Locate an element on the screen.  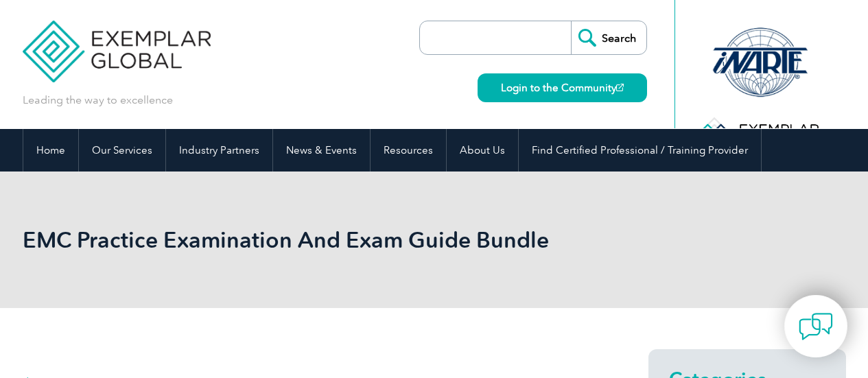
a: About Us is located at coordinates (483, 150).